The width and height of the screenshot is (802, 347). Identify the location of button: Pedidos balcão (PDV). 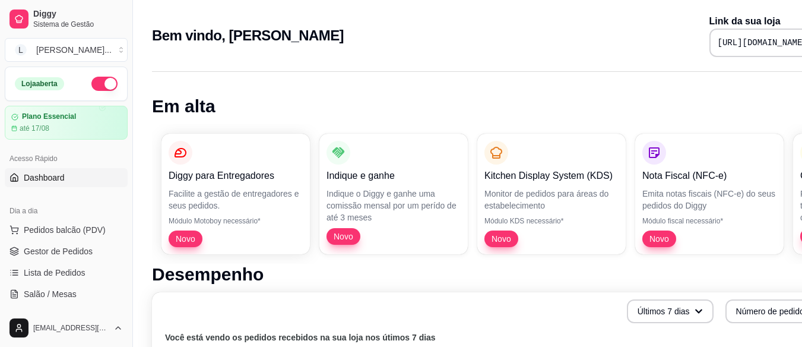
(66, 230).